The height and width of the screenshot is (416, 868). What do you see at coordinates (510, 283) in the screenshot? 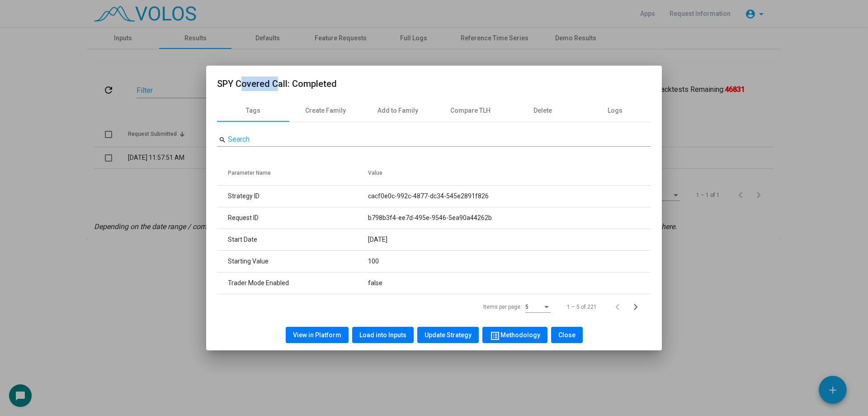
I see `td: false` at bounding box center [510, 283].